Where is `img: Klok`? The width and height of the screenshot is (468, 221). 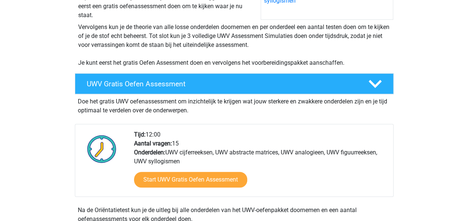
img: Klok is located at coordinates (102, 149).